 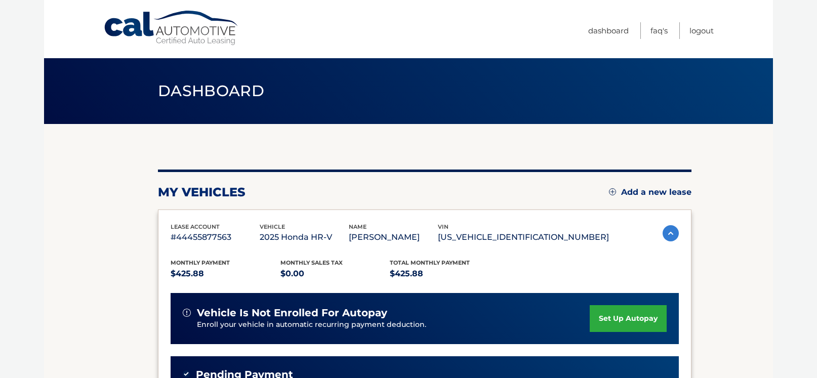 I want to click on a: set up autopay, so click(x=628, y=318).